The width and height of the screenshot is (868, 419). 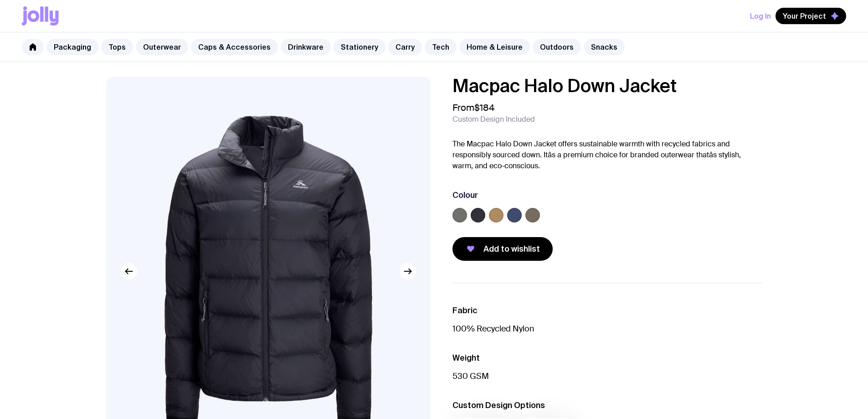 What do you see at coordinates (234, 47) in the screenshot?
I see `a: Caps & Accessories` at bounding box center [234, 47].